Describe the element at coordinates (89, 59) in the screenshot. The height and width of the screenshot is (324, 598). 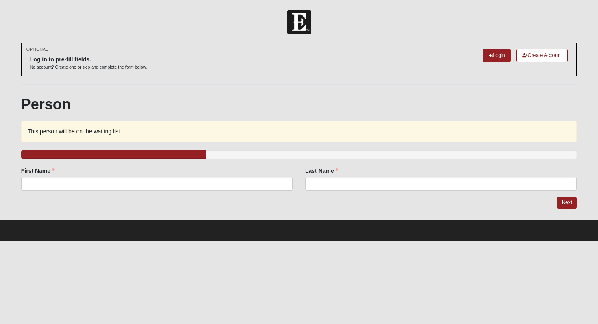
I see `h6: Log in to pre-fill fields.` at that location.